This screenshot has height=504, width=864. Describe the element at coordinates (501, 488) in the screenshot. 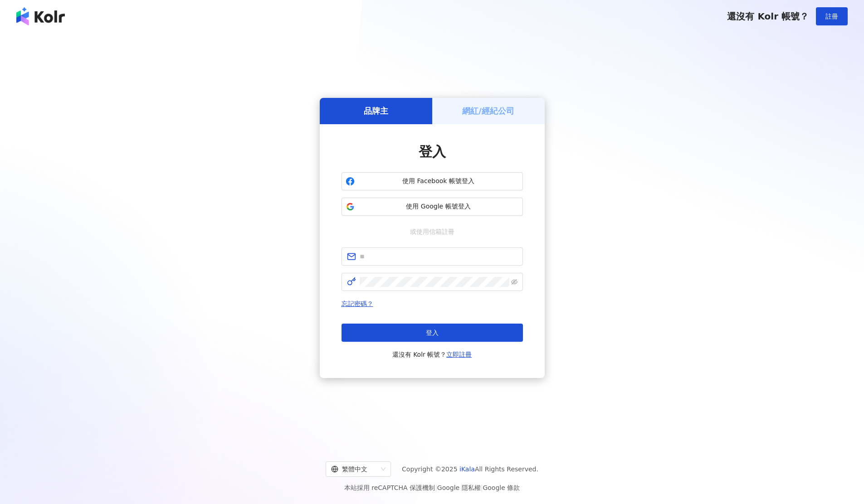

I see `a: Google 條款` at that location.